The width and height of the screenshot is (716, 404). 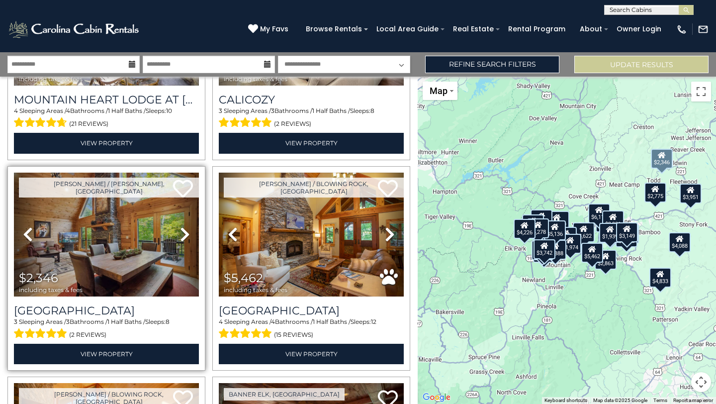 What do you see at coordinates (437, 397) in the screenshot?
I see `img: Google` at bounding box center [437, 397].